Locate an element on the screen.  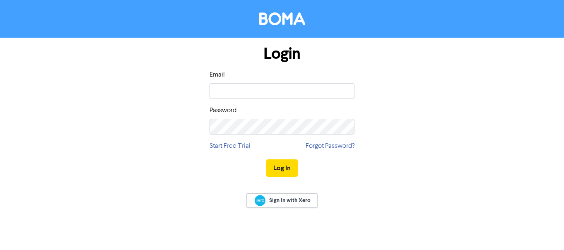
img: Xero logo is located at coordinates (260, 200).